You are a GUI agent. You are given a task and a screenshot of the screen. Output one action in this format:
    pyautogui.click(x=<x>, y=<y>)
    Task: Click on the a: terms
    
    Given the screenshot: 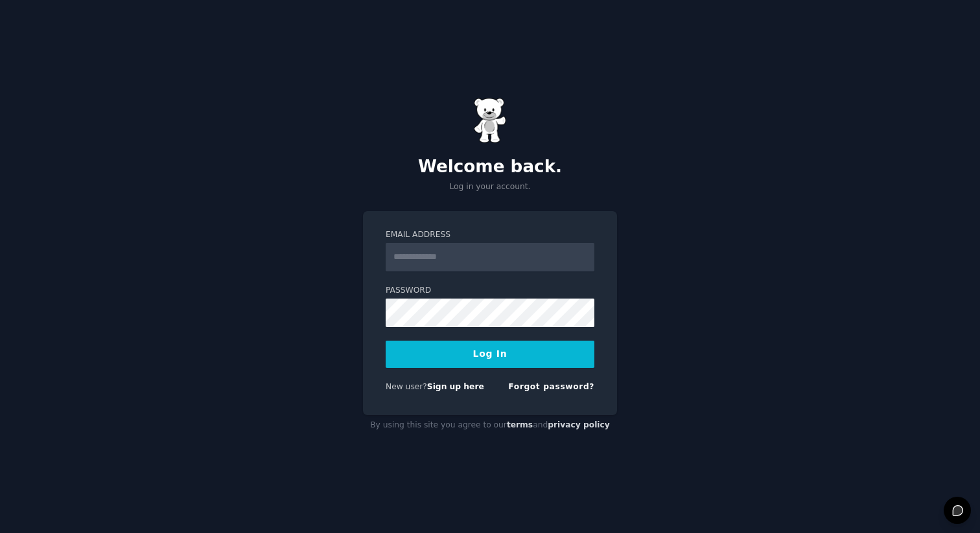 What is the action you would take?
    pyautogui.click(x=520, y=425)
    